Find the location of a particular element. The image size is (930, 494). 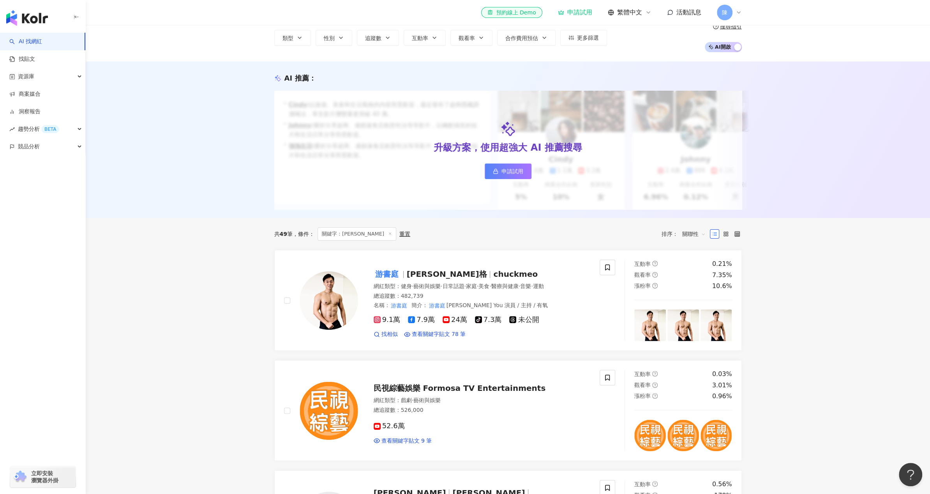

a: 查看關鍵字貼文 78 筆 is located at coordinates (435, 335).